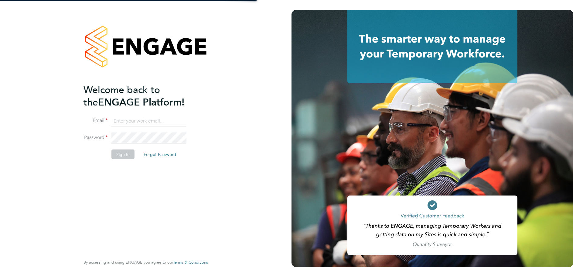 The width and height of the screenshot is (583, 277). Describe the element at coordinates (146, 262) in the screenshot. I see `span: By accessing and using ENGAGE you agree to our` at that location.